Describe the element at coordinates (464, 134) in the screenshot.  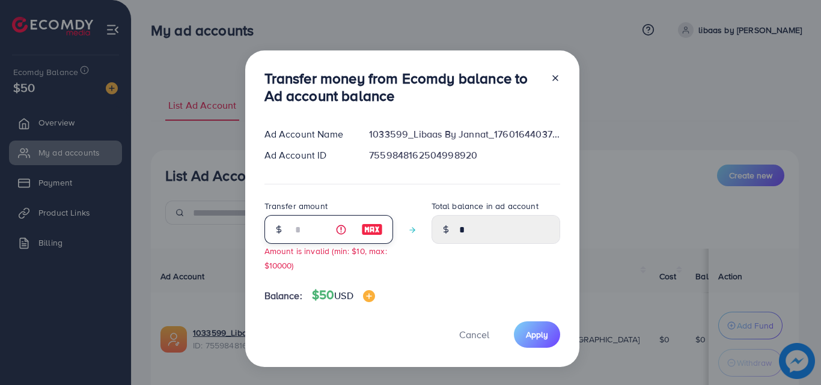
I see `div: 1033599_Libaas By Jannat_1760164403791` at that location.